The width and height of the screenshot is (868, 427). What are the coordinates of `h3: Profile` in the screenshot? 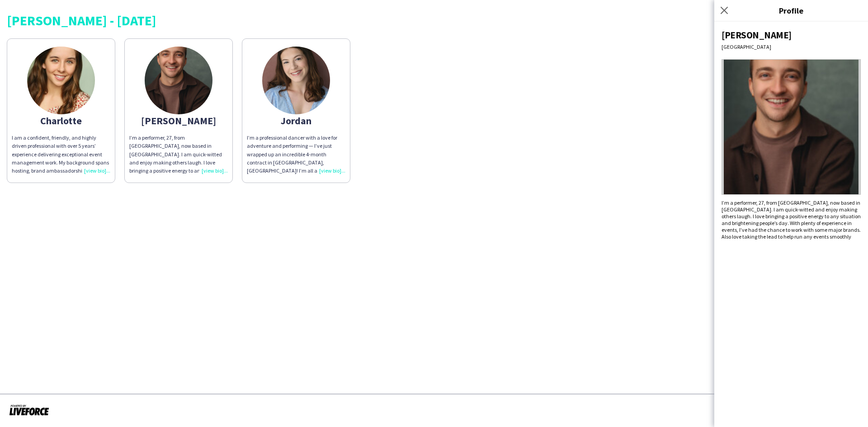 It's located at (792, 11).